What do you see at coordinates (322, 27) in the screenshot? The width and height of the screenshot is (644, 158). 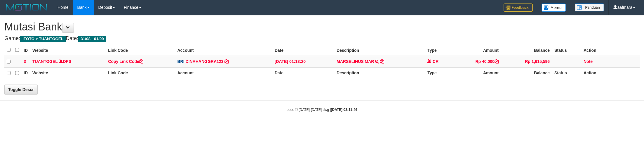 I see `h1: Mutasi Bank` at bounding box center [322, 27].